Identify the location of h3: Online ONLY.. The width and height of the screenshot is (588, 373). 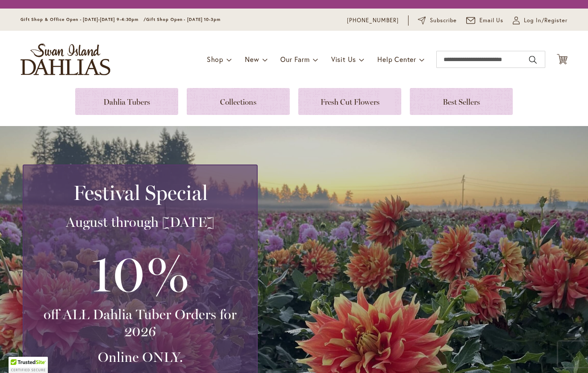
(140, 357).